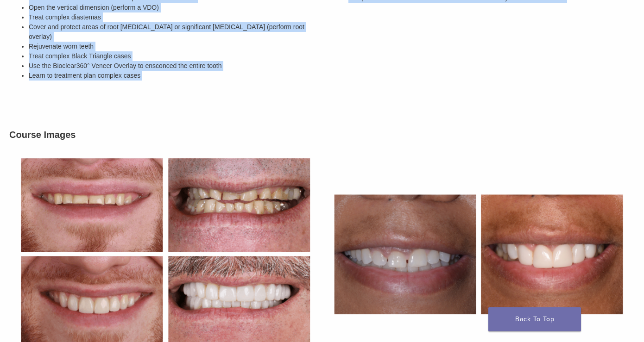 This screenshot has width=644, height=342. Describe the element at coordinates (534, 319) in the screenshot. I see `a: Back To Top` at that location.